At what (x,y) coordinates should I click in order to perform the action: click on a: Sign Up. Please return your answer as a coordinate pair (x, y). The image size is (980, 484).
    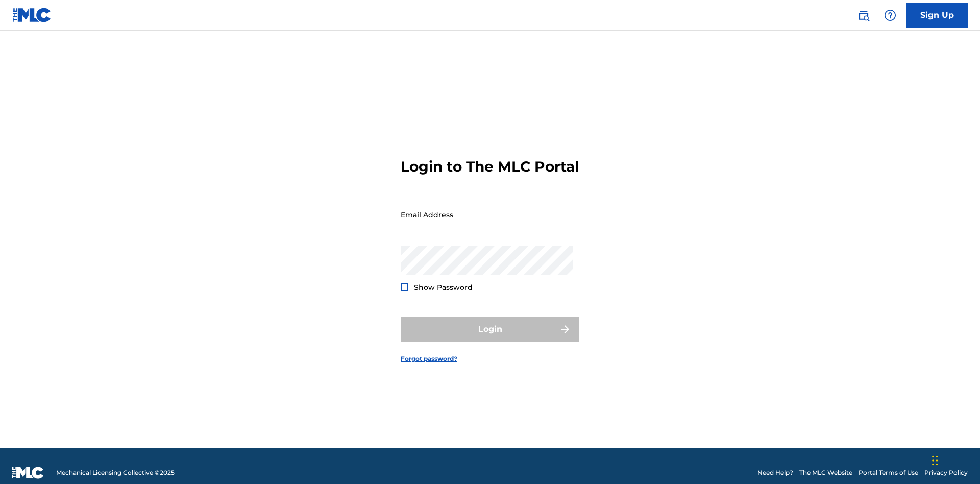
    Looking at the image, I should click on (937, 16).